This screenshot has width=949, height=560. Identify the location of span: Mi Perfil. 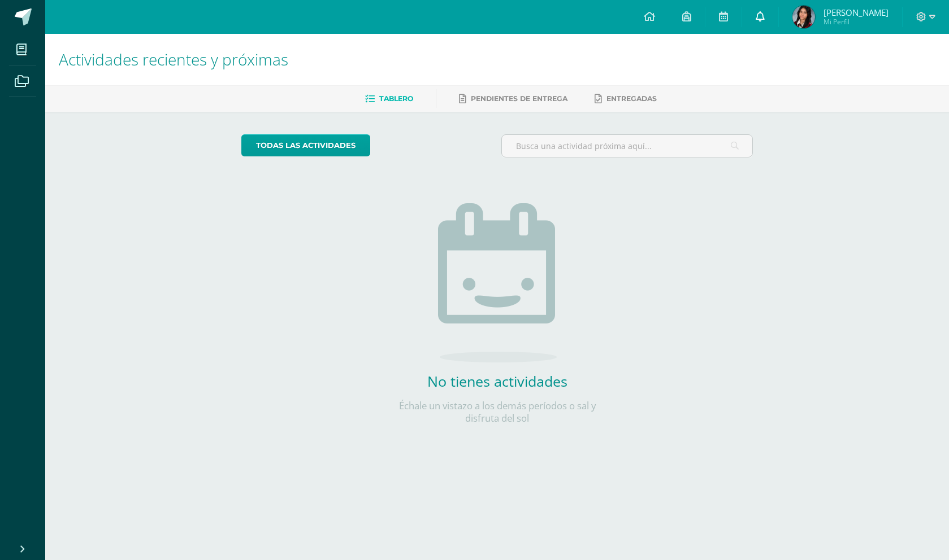
(856, 22).